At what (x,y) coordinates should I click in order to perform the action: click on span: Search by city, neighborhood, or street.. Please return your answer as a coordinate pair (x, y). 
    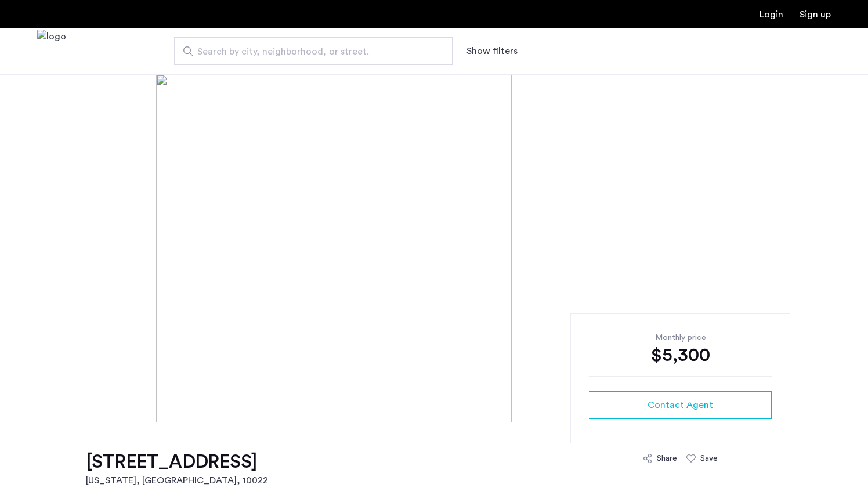
    Looking at the image, I should click on (308, 52).